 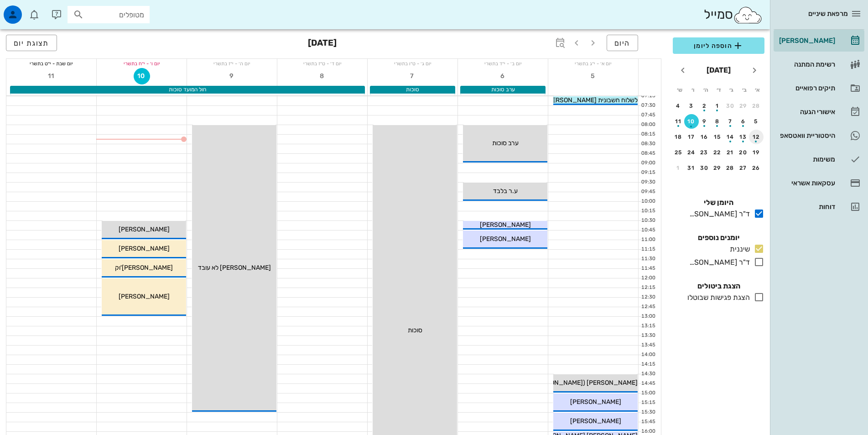 I want to click on div: 21, so click(x=730, y=153).